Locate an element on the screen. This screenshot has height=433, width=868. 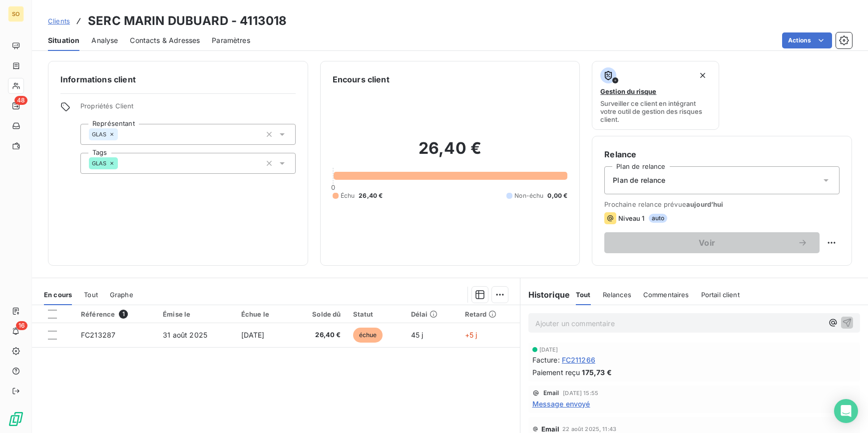
span: Clients is located at coordinates (59, 21).